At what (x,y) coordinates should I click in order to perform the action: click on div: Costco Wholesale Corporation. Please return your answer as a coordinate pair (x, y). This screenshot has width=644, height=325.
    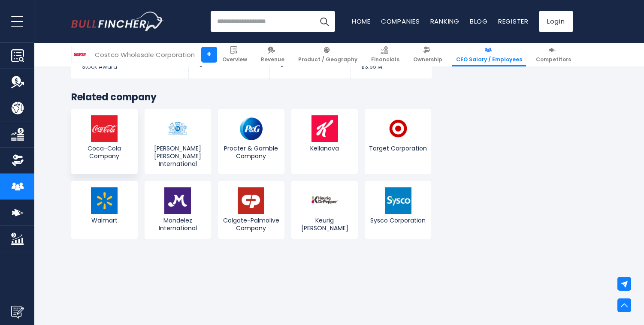
    Looking at the image, I should click on (145, 55).